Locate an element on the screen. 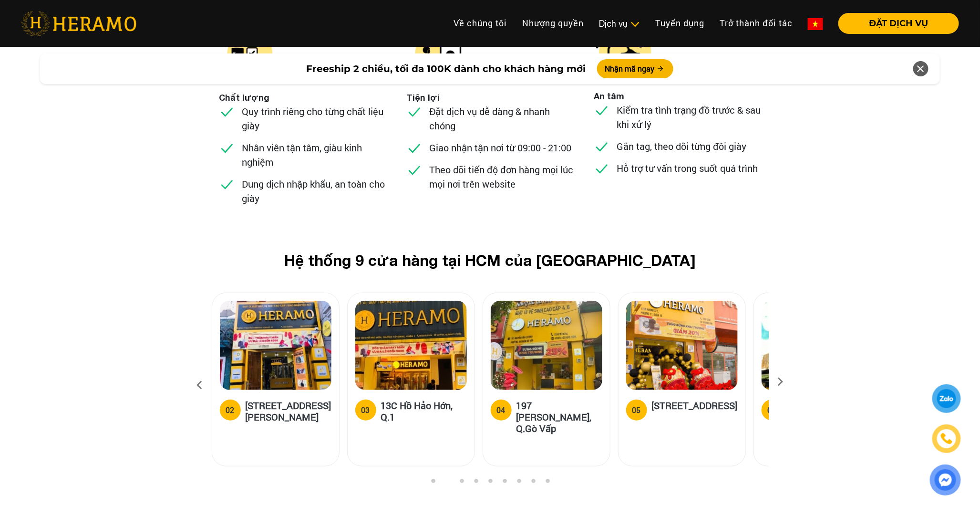 The height and width of the screenshot is (507, 980). button: 2 is located at coordinates (447, 483).